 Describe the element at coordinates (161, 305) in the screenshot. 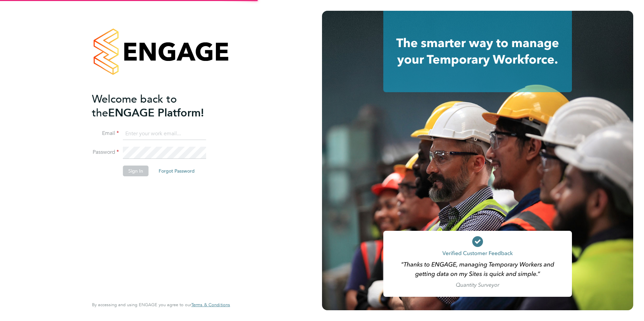

I see `span: By accessing and using ENGAGE you agree to our` at that location.